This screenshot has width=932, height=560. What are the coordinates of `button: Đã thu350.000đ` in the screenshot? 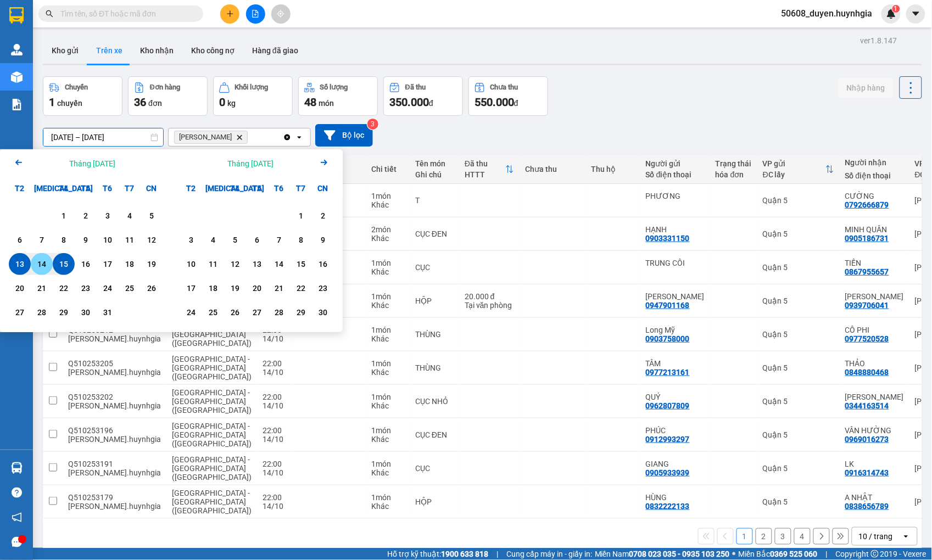 It's located at (423, 96).